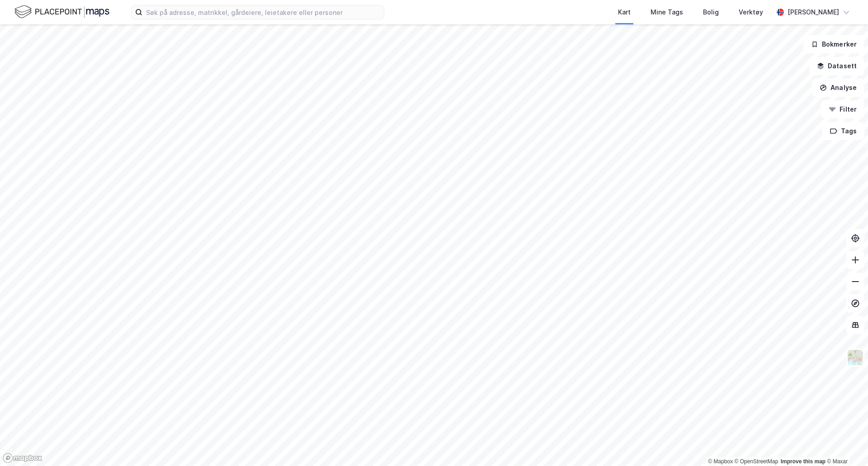 The image size is (868, 466). I want to click on div: Verktøy, so click(751, 12).